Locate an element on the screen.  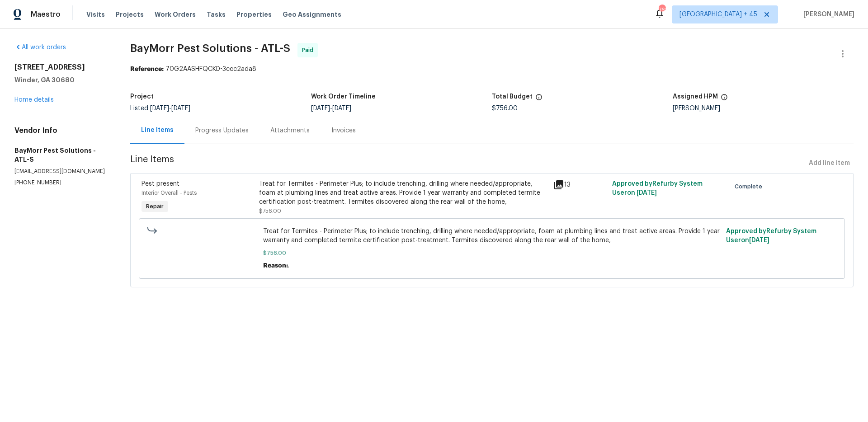
span: Complete is located at coordinates (750, 187).